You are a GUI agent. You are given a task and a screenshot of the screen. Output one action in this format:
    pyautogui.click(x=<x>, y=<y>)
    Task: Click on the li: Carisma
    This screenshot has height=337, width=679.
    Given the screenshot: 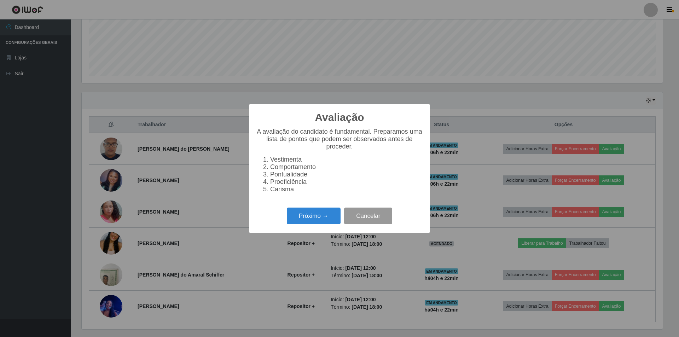 What is the action you would take?
    pyautogui.click(x=346, y=189)
    